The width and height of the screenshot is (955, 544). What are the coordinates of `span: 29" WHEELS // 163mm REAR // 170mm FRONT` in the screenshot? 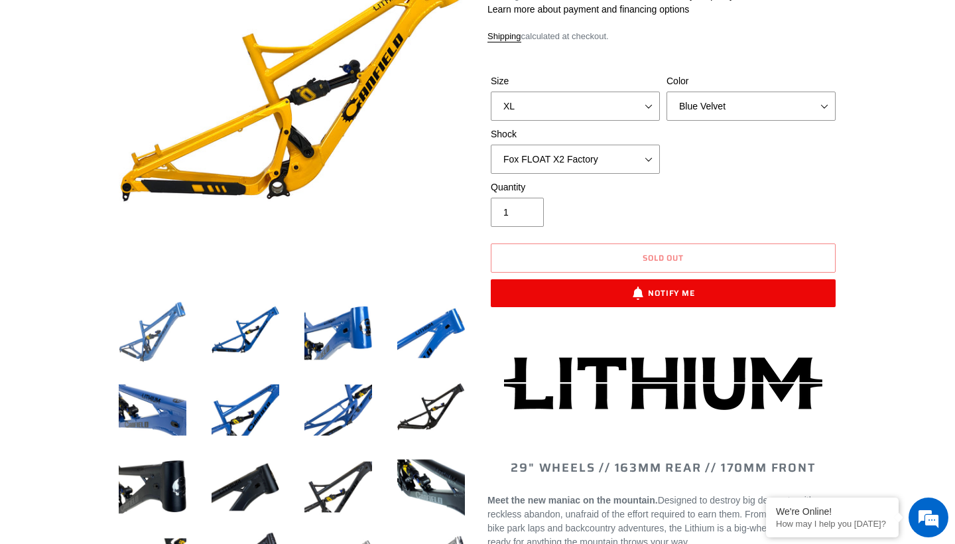 It's located at (662, 467).